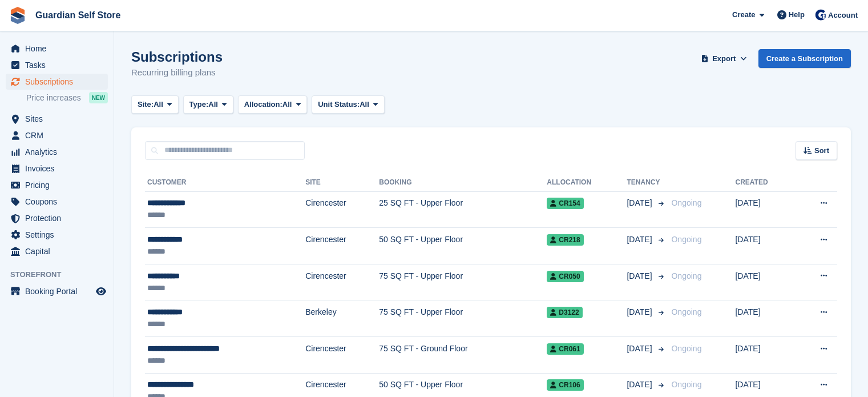 This screenshot has width=868, height=397. I want to click on span: Allocation:, so click(263, 104).